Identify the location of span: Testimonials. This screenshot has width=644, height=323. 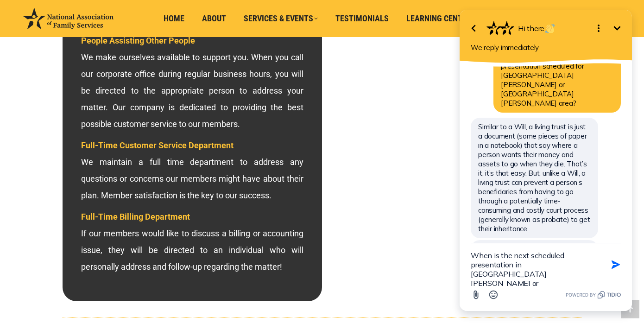
(362, 18).